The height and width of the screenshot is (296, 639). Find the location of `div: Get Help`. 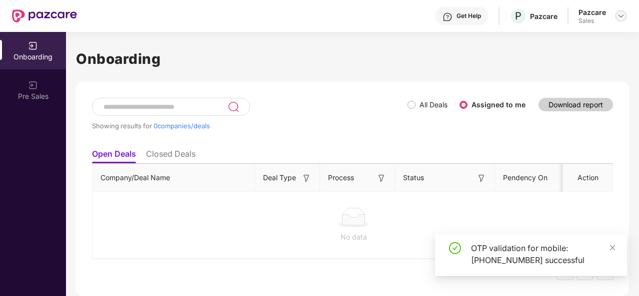

div: Get Help is located at coordinates (468, 16).